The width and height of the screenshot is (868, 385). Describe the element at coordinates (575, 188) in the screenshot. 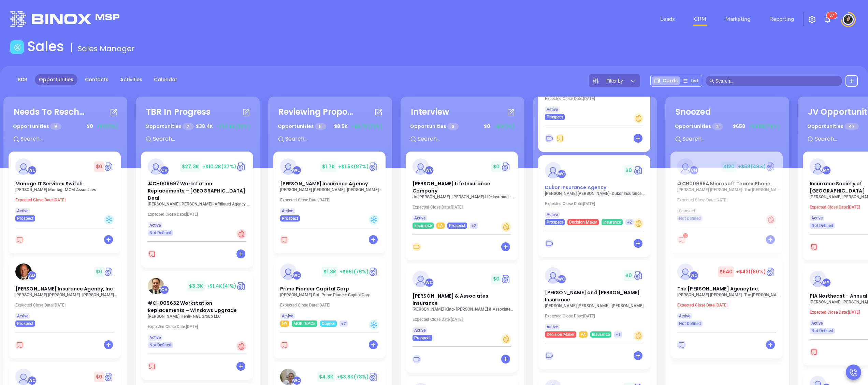

I see `span: Dukor Insurance Agency` at that location.